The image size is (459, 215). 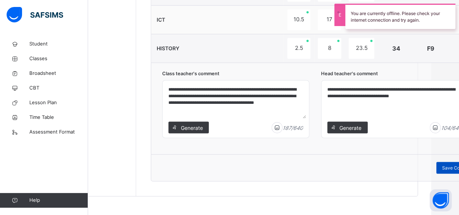 What do you see at coordinates (293, 127) in the screenshot?
I see `i: 187 / 640` at bounding box center [293, 127].